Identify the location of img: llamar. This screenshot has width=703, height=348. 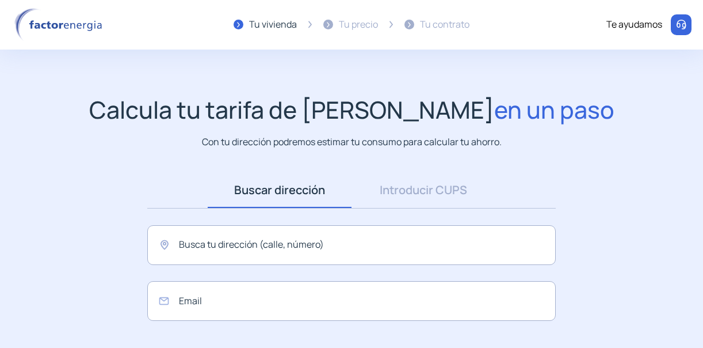
(681, 25).